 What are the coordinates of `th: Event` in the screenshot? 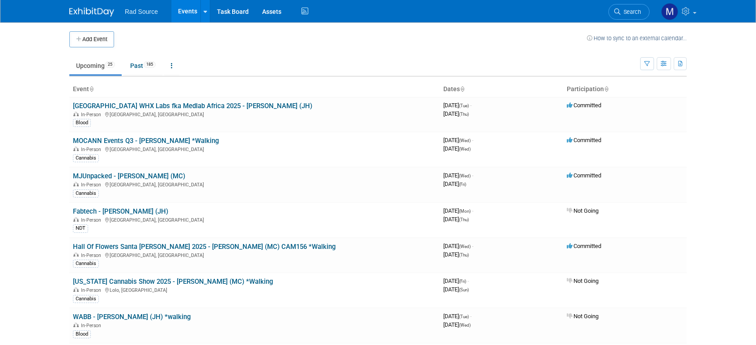 It's located at (254, 89).